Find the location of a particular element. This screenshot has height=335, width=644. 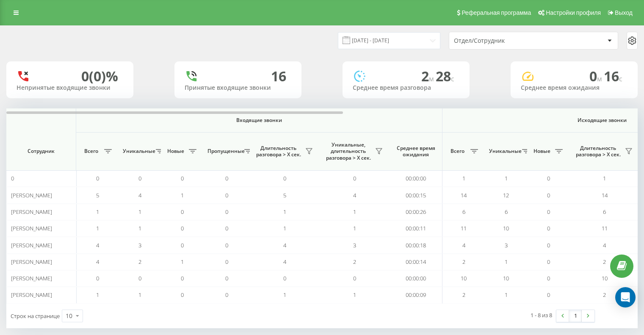

a: 1 is located at coordinates (575, 316).